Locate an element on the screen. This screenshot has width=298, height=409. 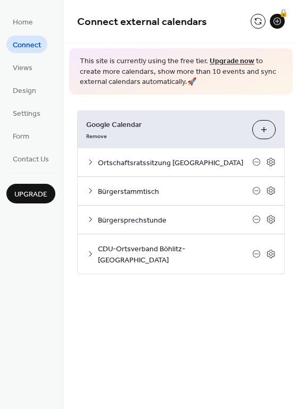
span: Remove is located at coordinates (96, 136).